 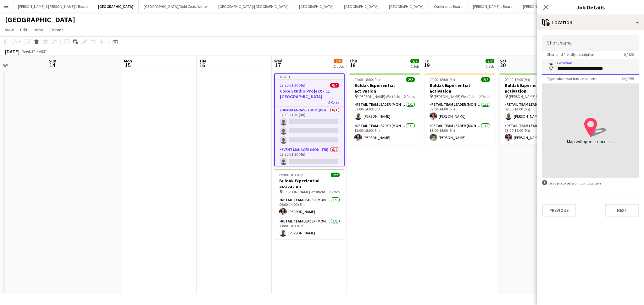 I want to click on button: Previous, so click(x=559, y=210).